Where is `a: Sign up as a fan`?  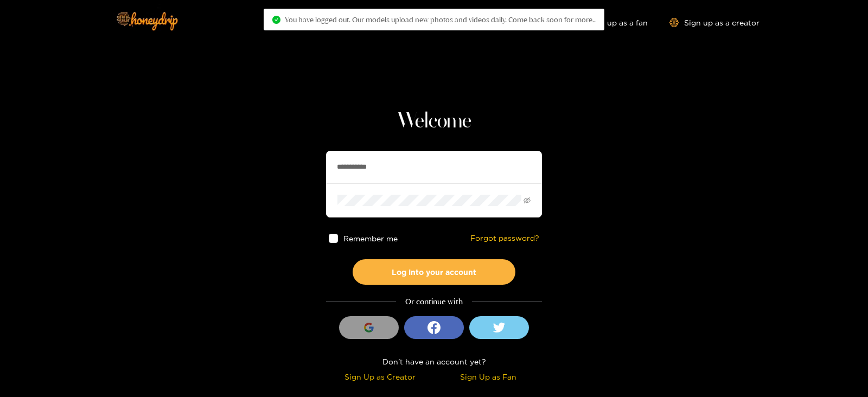
a: Sign up as a fan is located at coordinates (610, 22).